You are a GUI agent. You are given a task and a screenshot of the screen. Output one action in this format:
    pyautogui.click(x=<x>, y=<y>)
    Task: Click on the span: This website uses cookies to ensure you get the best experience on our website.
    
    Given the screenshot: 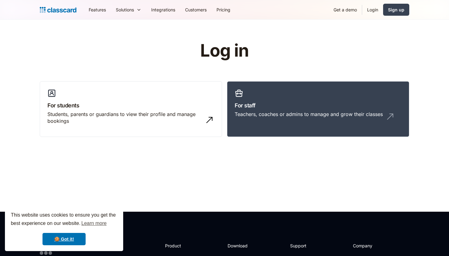 What is the action you would take?
    pyautogui.click(x=64, y=220)
    